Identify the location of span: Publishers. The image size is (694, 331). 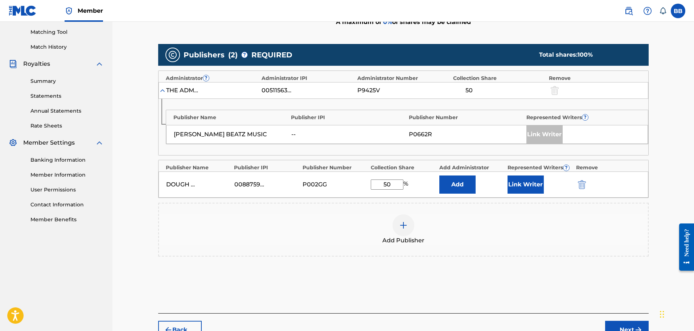
(204, 55).